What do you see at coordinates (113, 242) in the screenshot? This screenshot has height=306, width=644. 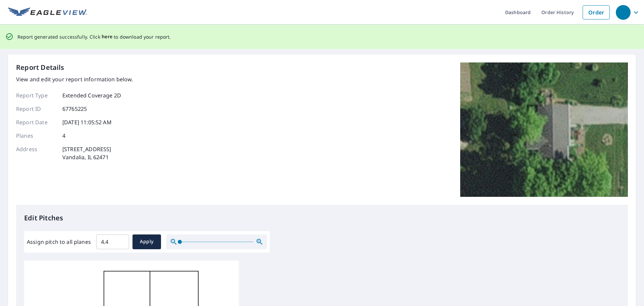 I see `input: 00.0` at bounding box center [113, 242].